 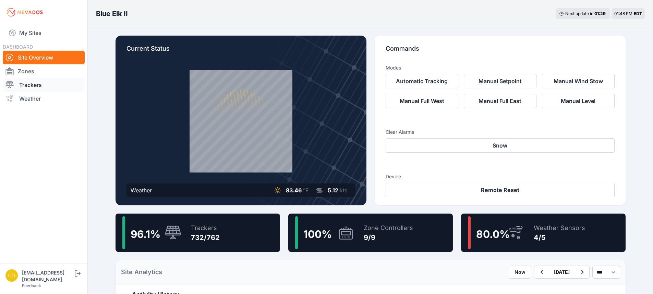 What do you see at coordinates (500, 190) in the screenshot?
I see `button: Remote Reset` at bounding box center [500, 190].